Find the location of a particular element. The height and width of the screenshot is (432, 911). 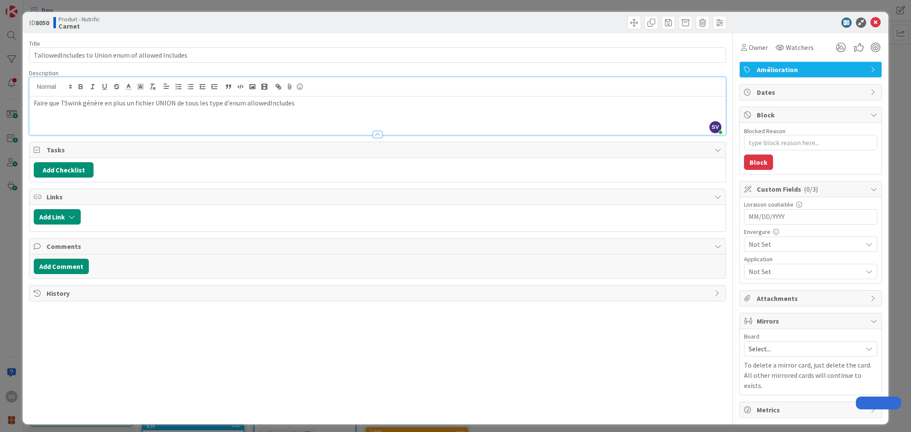

span: Amélioration is located at coordinates (812, 70).